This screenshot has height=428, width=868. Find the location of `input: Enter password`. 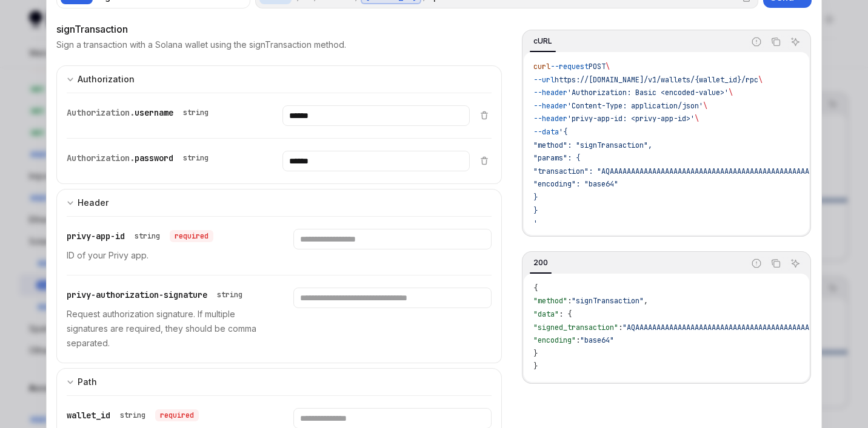

input: Enter password is located at coordinates (376, 161).